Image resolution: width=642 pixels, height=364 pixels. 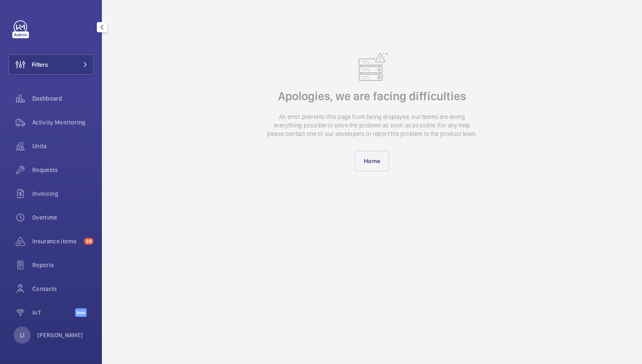 I want to click on h2: Apologies, we are facing difficulties, so click(x=372, y=96).